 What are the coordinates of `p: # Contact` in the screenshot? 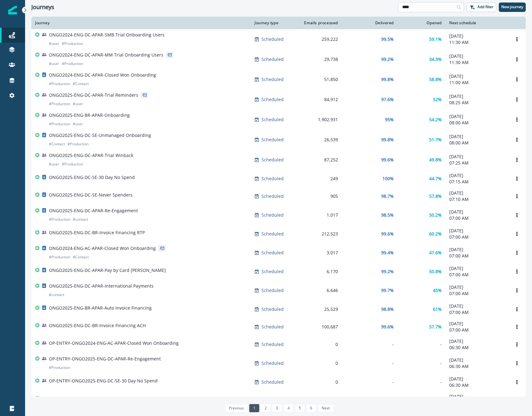 It's located at (56, 144).